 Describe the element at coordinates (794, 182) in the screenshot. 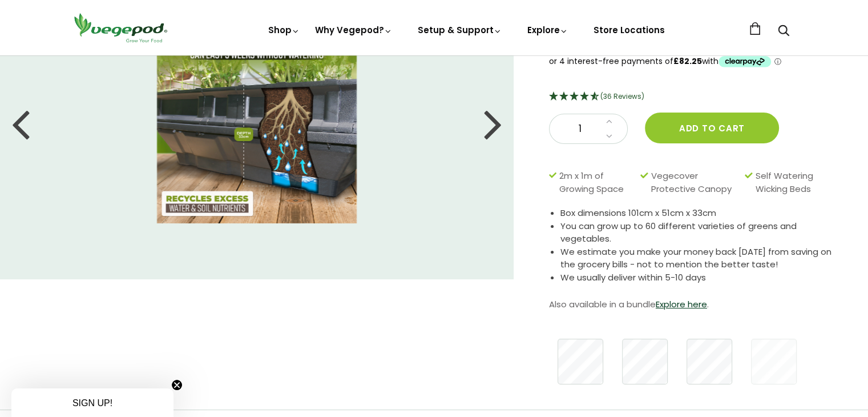

I see `span: Self Watering Wicking Beds` at that location.